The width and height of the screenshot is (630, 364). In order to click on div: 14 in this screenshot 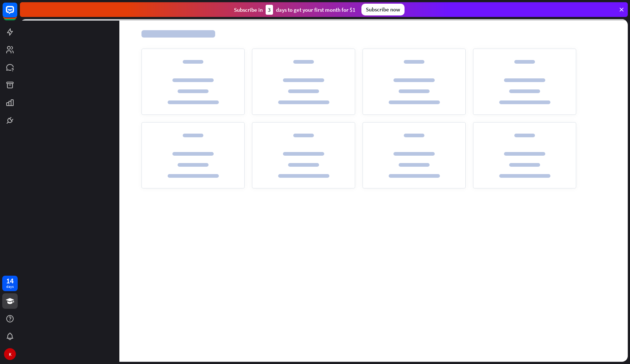, I will do `click(10, 281)`.